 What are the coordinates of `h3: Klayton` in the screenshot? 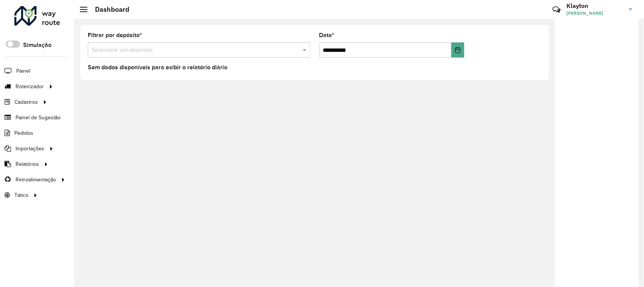 It's located at (595, 6).